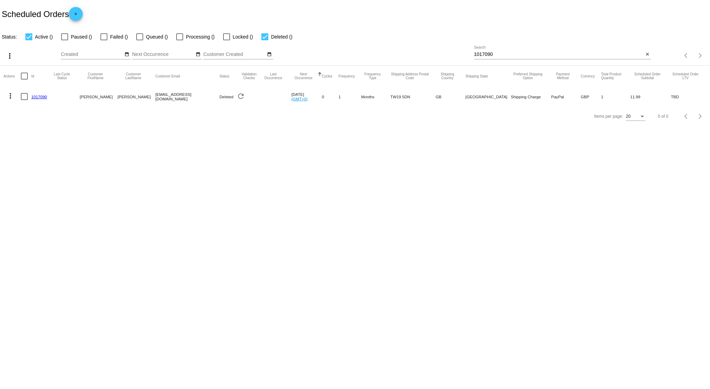 This screenshot has height=389, width=710. I want to click on mat-cell: 0, so click(330, 97).